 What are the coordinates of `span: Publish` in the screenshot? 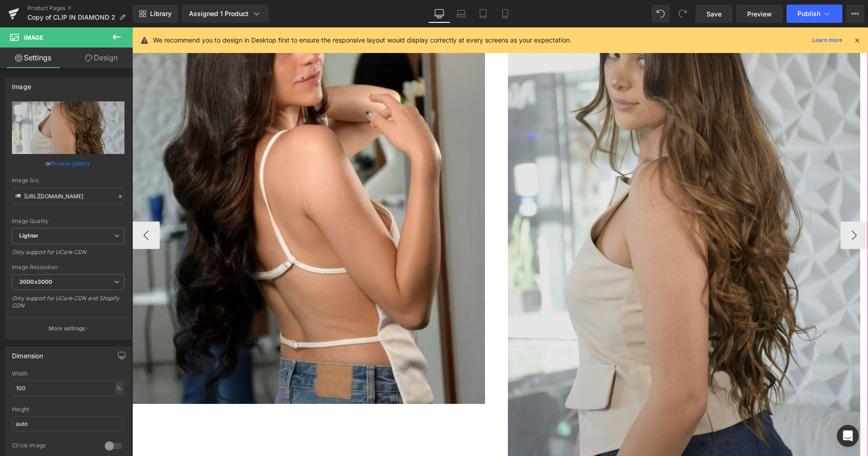 It's located at (809, 13).